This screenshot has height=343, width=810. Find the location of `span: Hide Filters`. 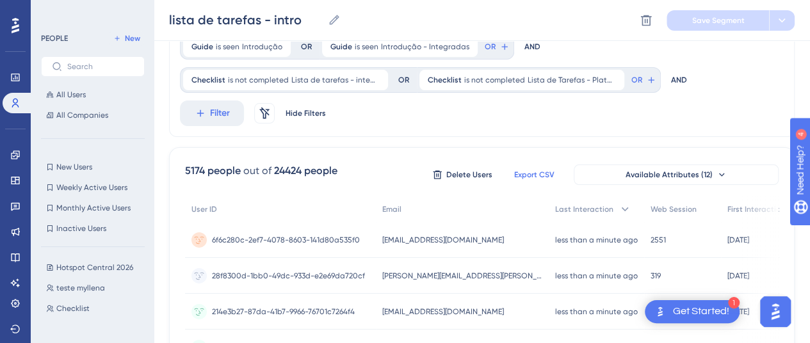

span: Hide Filters is located at coordinates (305, 113).